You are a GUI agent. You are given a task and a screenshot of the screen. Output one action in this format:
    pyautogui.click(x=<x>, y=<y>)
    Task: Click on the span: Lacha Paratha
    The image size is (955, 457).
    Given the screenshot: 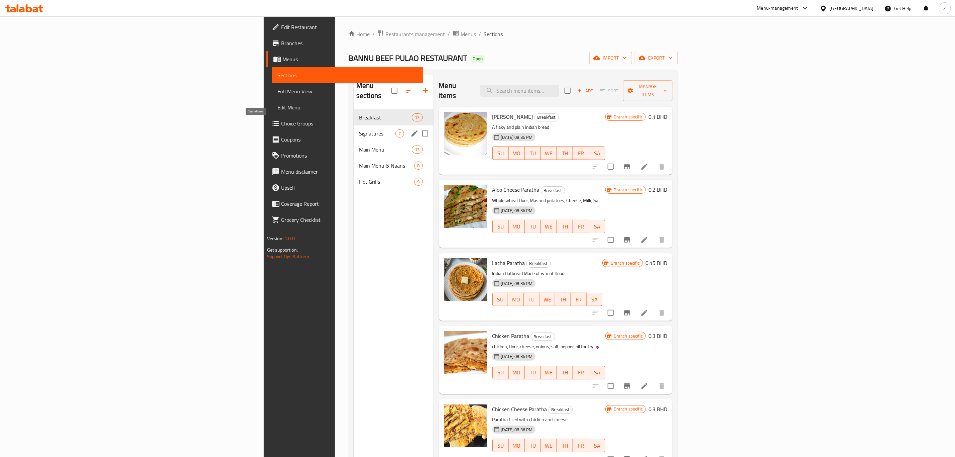 What is the action you would take?
    pyautogui.click(x=509, y=263)
    